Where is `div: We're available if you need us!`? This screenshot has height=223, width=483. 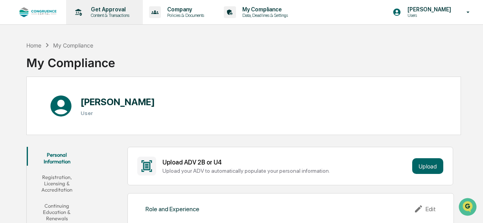 div: We're available if you need us! is located at coordinates (72, 86).